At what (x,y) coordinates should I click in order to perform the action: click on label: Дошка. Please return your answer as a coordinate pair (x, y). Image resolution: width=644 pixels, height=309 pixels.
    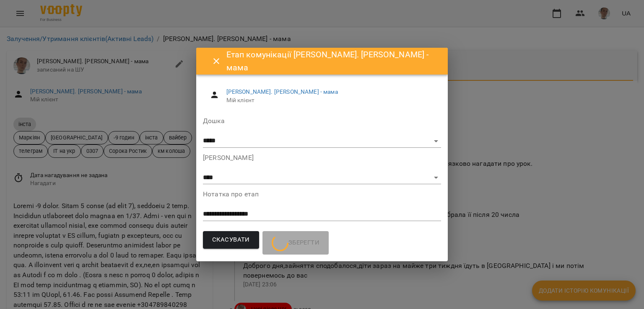
    Looking at the image, I should click on (322, 121).